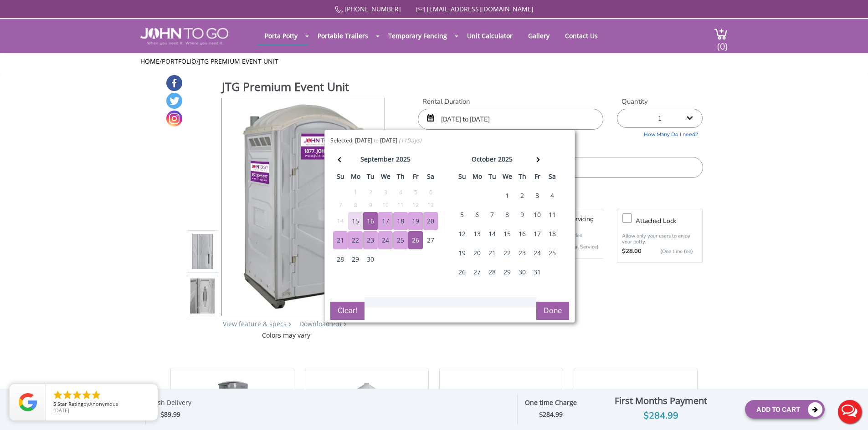 The height and width of the screenshot is (430, 868). Describe the element at coordinates (410, 140) in the screenshot. I see `i: ( Days)` at that location.